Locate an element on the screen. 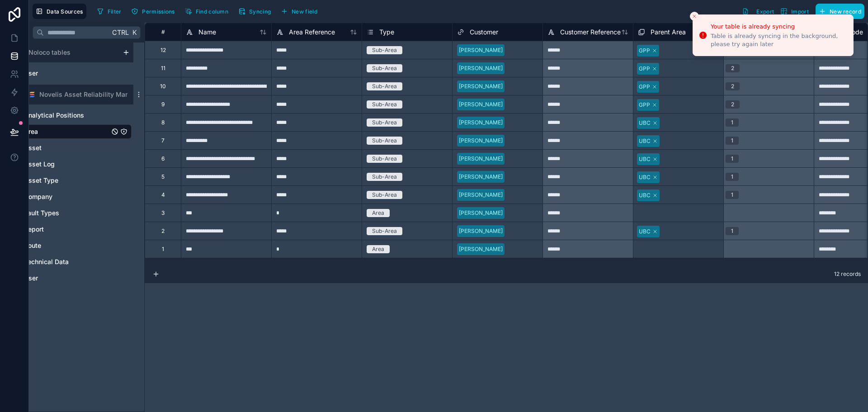 The image size is (868, 412). a: Route is located at coordinates (66, 245).